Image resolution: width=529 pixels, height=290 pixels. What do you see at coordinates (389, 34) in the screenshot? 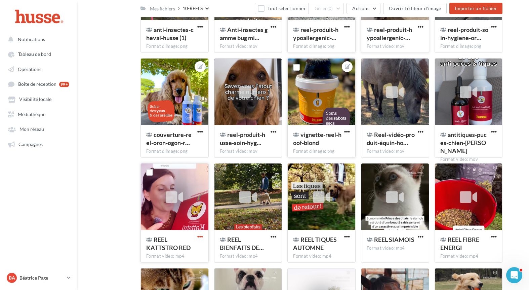
I see `span: reel-produit-hypoallergenic-flexcare-senior-chien` at bounding box center [389, 34].